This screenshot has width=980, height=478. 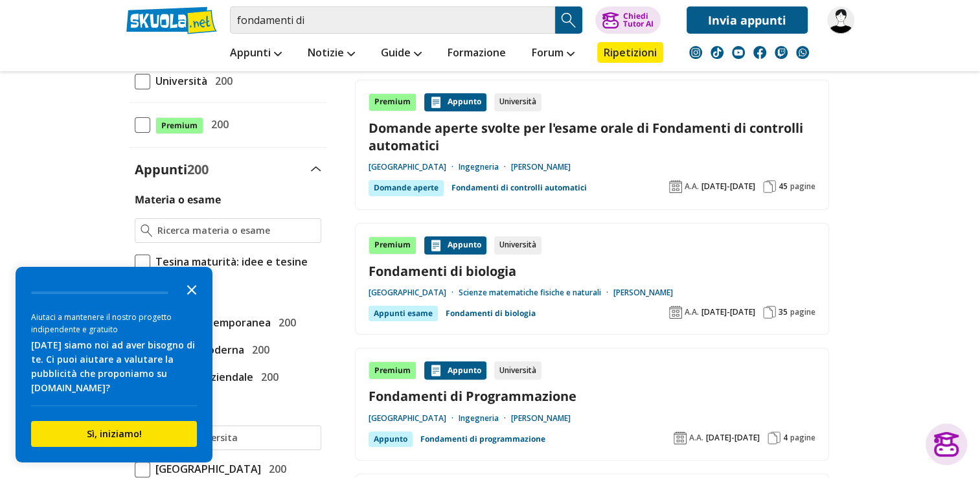 I want to click on span: 45, so click(x=782, y=186).